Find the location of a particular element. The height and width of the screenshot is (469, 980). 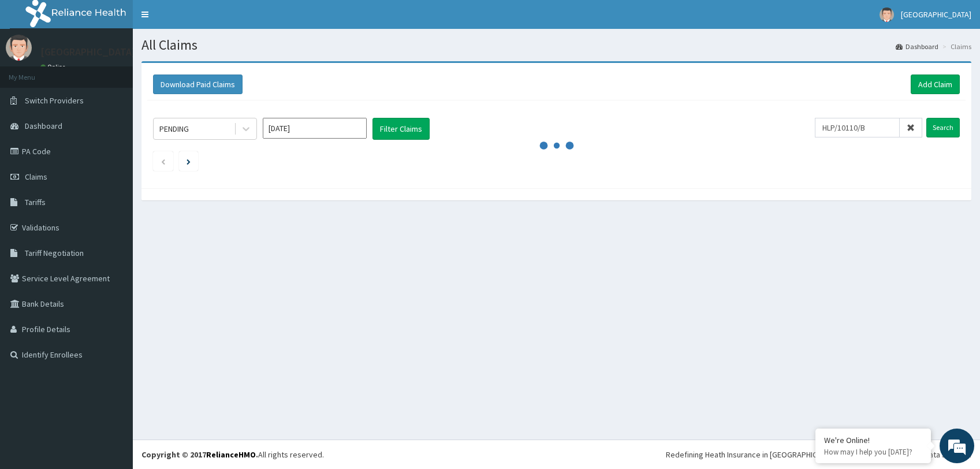

strong: Copyright © 2017 . is located at coordinates (200, 455).